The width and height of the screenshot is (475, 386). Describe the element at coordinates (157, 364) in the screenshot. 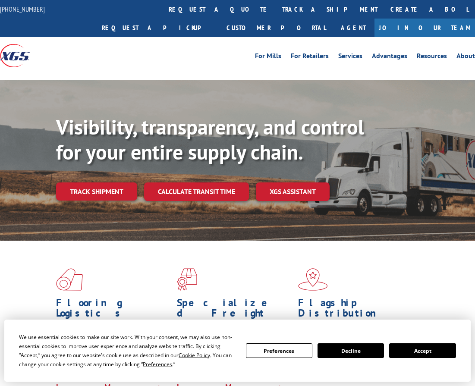

I see `span: Preferences` at that location.